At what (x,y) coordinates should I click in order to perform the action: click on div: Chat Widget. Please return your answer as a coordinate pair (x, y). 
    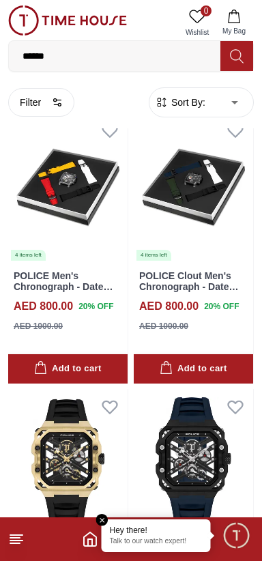
    Looking at the image, I should click on (237, 536).